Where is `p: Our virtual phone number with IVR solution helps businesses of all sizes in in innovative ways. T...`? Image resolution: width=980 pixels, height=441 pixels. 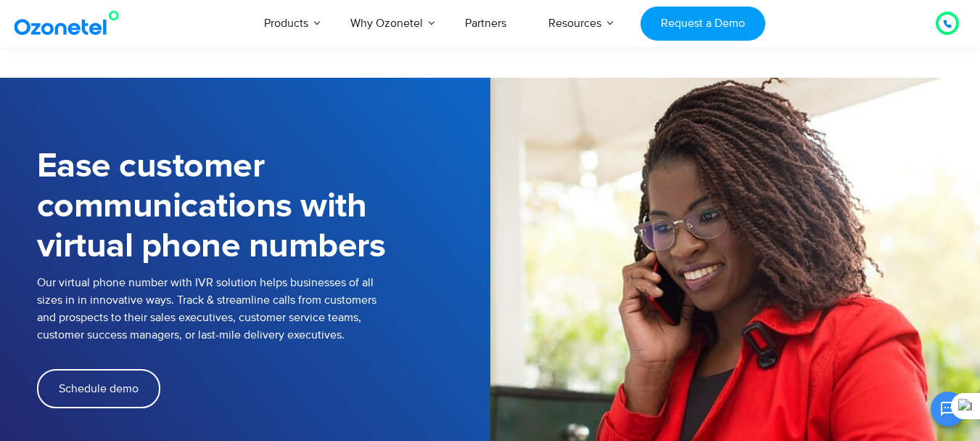 p: Our virtual phone number with IVR solution helps businesses of all sizes in in innovative ways. T... is located at coordinates (263, 308).